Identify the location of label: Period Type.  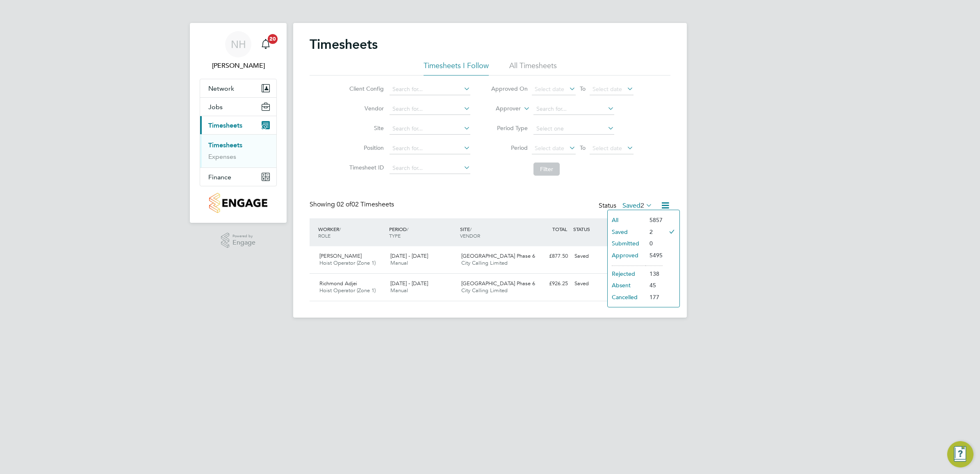
(509, 128).